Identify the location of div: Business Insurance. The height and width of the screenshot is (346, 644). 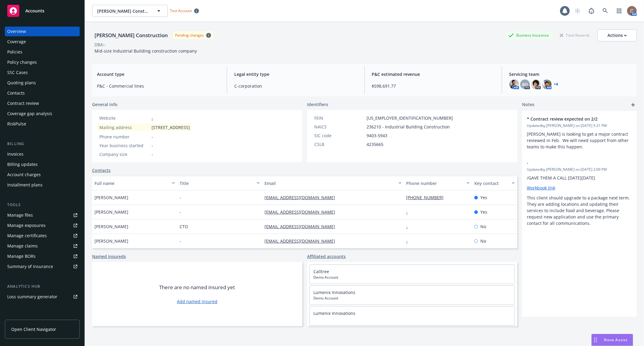
(529, 35).